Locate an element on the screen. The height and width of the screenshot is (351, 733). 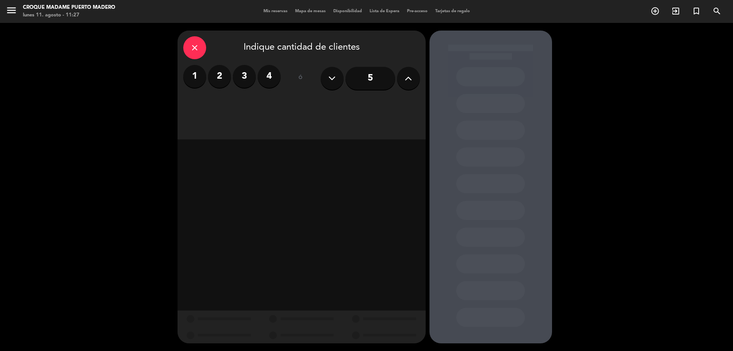
label: 2 is located at coordinates (219, 76).